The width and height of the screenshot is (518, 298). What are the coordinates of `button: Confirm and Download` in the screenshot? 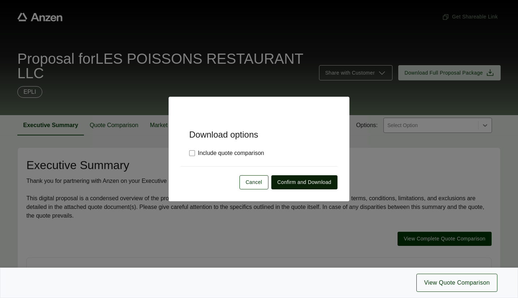 It's located at (304, 182).